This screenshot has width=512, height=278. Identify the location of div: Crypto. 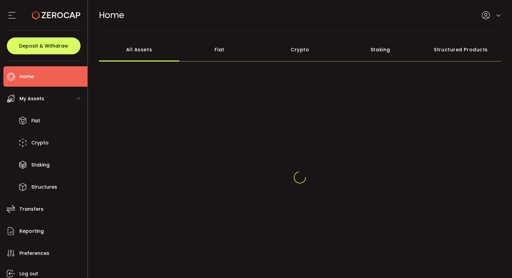
(300, 50).